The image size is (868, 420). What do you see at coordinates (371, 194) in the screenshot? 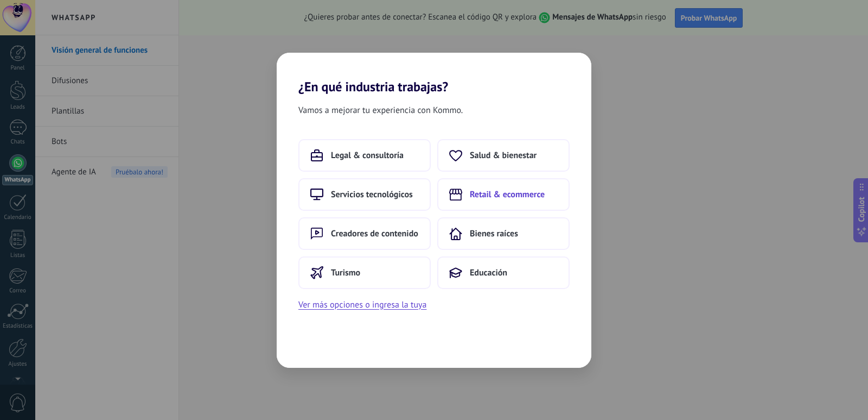
I see `span: Servicios tecnológicos` at bounding box center [371, 194].